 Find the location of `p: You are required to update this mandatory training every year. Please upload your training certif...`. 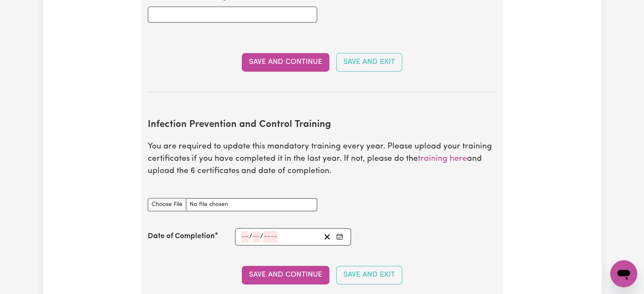

p: You are required to update this mandatory training every year. Please upload your training certif... is located at coordinates (323, 159).